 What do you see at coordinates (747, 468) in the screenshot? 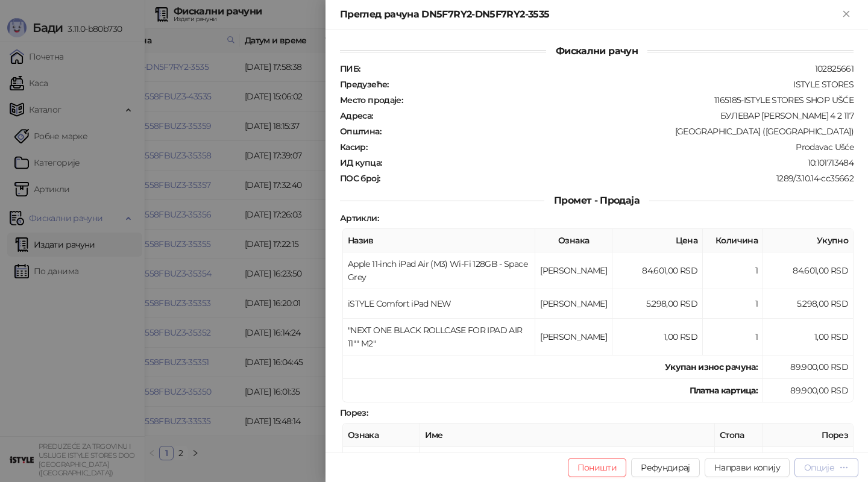
I see `span: Направи копију` at bounding box center [747, 468].